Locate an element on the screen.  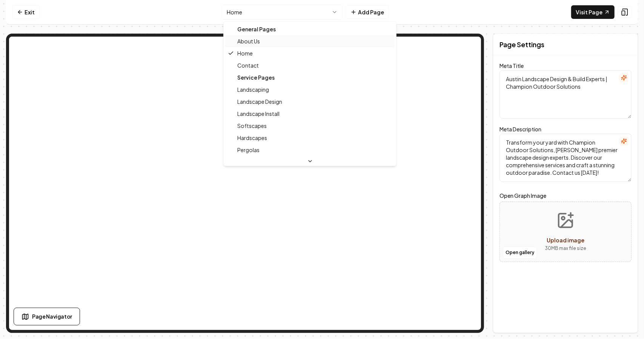
span: Landscape Design is located at coordinates (259, 102).